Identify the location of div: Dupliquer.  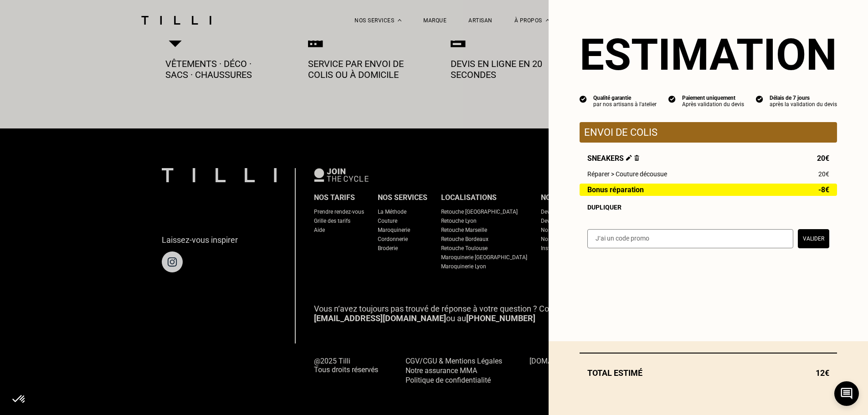
(708, 208).